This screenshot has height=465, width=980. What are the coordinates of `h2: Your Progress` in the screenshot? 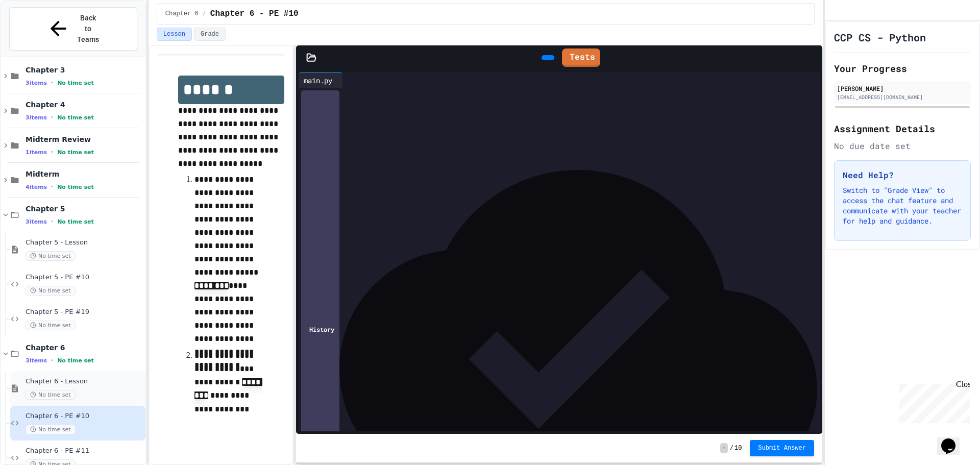 It's located at (902, 69).